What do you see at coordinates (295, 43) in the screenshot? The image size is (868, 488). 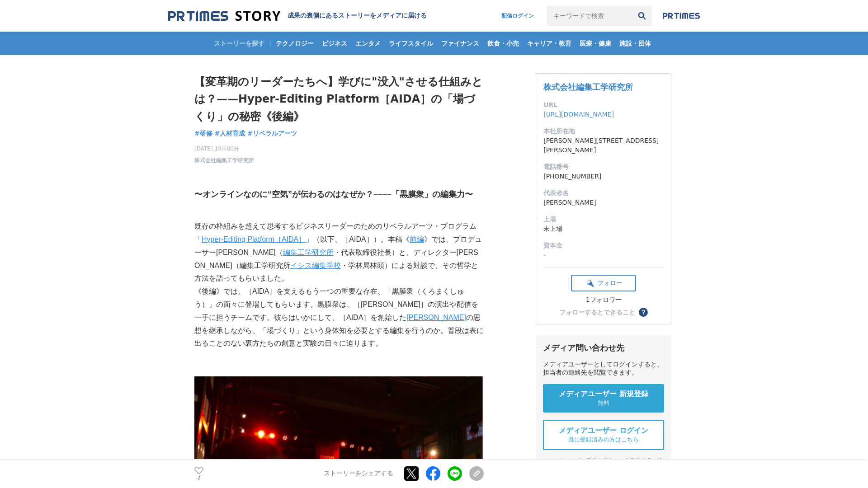 I see `span: テクノロジー` at bounding box center [295, 43].